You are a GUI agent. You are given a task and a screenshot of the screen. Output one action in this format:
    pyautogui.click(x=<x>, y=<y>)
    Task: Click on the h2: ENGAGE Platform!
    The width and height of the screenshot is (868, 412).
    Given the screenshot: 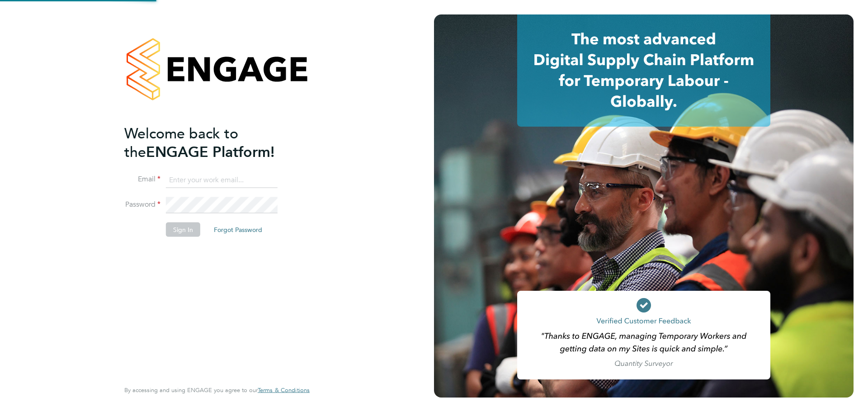 What is the action you would take?
    pyautogui.click(x=212, y=142)
    